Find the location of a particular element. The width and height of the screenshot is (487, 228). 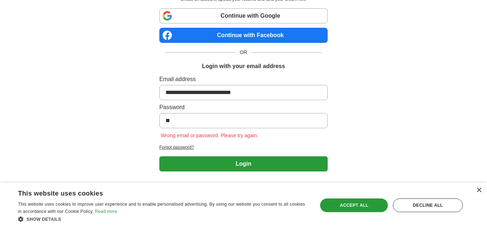

span: This website uses cookies to improve user experience and to enable personalised advertising. By u... is located at coordinates (161, 208).